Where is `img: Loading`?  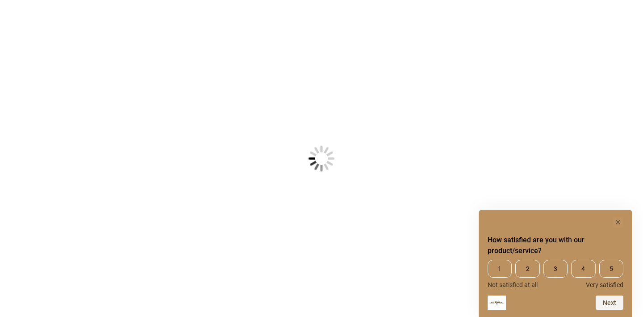
img: Loading is located at coordinates (322, 159).